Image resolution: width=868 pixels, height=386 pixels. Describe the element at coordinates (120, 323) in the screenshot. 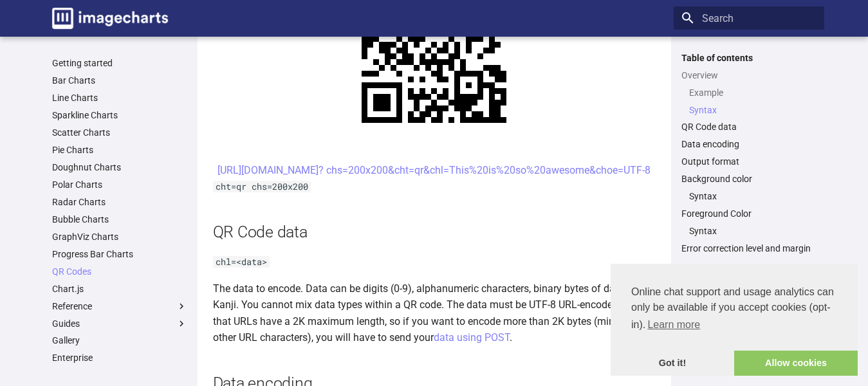

I see `label: Guides` at that location.